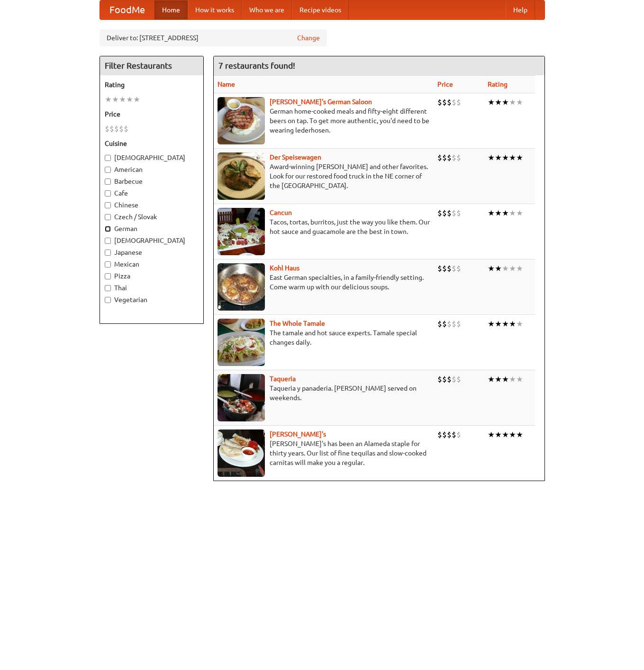 Image resolution: width=644 pixels, height=670 pixels. What do you see at coordinates (295, 157) in the screenshot?
I see `b: Der Speisewagen` at bounding box center [295, 157].